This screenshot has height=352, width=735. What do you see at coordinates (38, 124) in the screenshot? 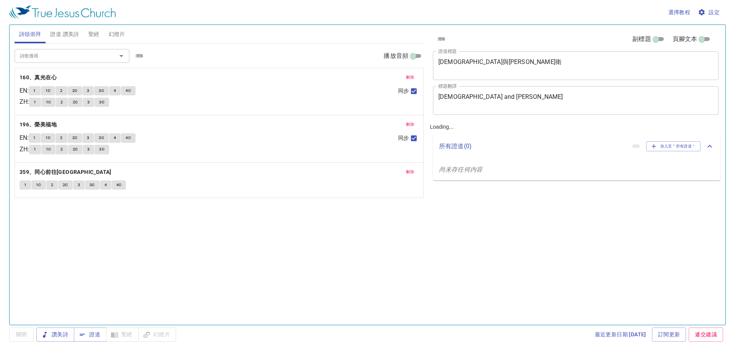
I see `b: 196、榮美福地` at bounding box center [38, 124].